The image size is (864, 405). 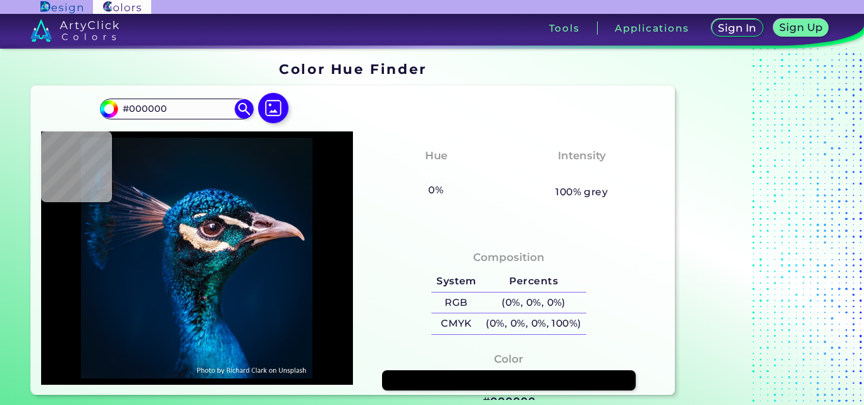 What do you see at coordinates (456, 281) in the screenshot?
I see `h5: System` at bounding box center [456, 281].